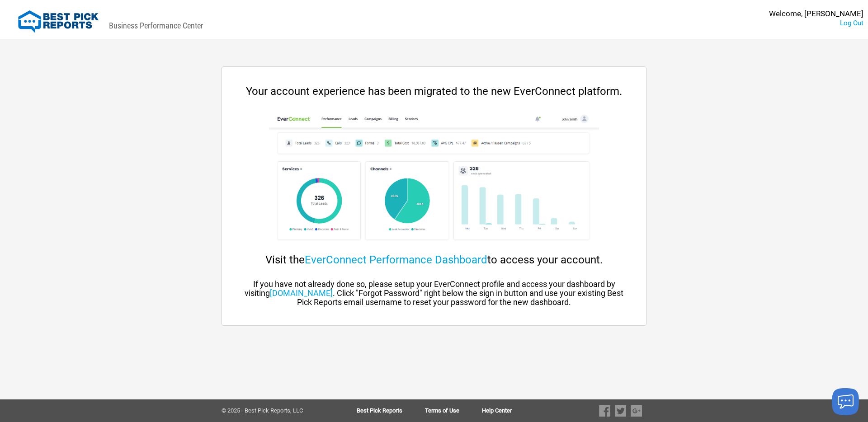  Describe the element at coordinates (94, 56) in the screenshot. I see `img: tab_keywords_by_traffic_grey.svg` at that location.